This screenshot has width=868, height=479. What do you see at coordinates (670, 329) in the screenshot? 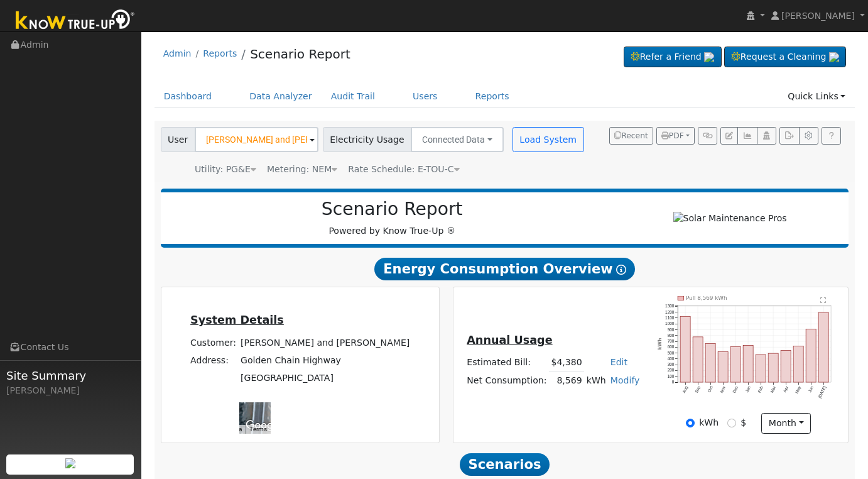
I see `text: 900` at bounding box center [670, 329].